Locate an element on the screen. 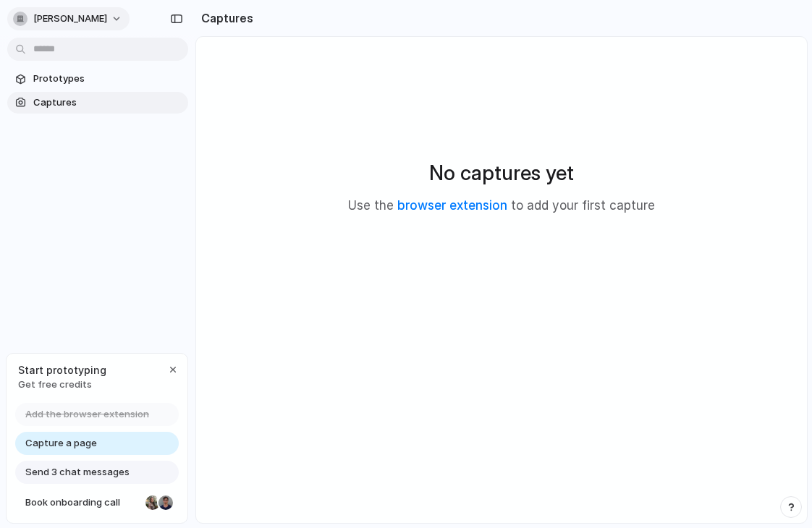 The height and width of the screenshot is (528, 812). div: Christian Iacullo is located at coordinates (166, 503).